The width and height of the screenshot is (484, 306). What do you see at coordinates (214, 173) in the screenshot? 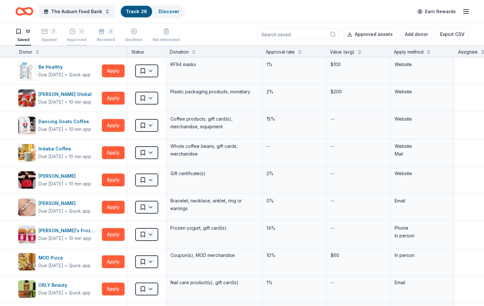
I see `div: Gift certificate(s)` at bounding box center [214, 173].